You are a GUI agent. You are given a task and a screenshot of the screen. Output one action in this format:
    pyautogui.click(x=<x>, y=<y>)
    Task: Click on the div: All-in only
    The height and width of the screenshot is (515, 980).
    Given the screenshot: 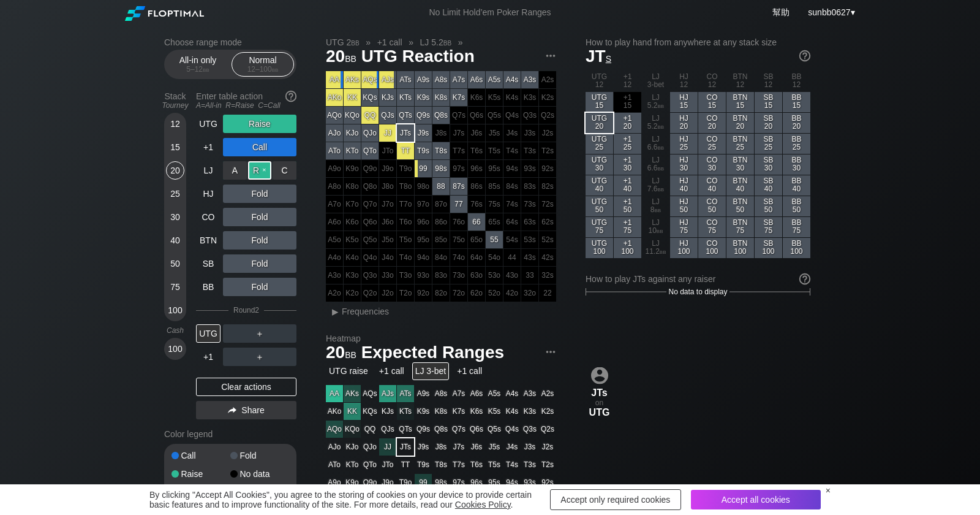 What is the action you would take?
    pyautogui.click(x=198, y=64)
    